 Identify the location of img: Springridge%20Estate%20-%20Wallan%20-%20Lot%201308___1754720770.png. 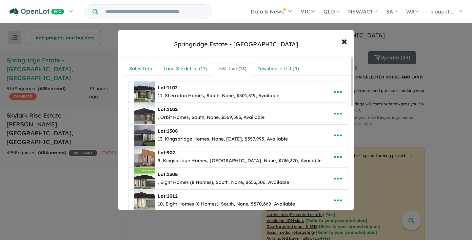
(145, 178).